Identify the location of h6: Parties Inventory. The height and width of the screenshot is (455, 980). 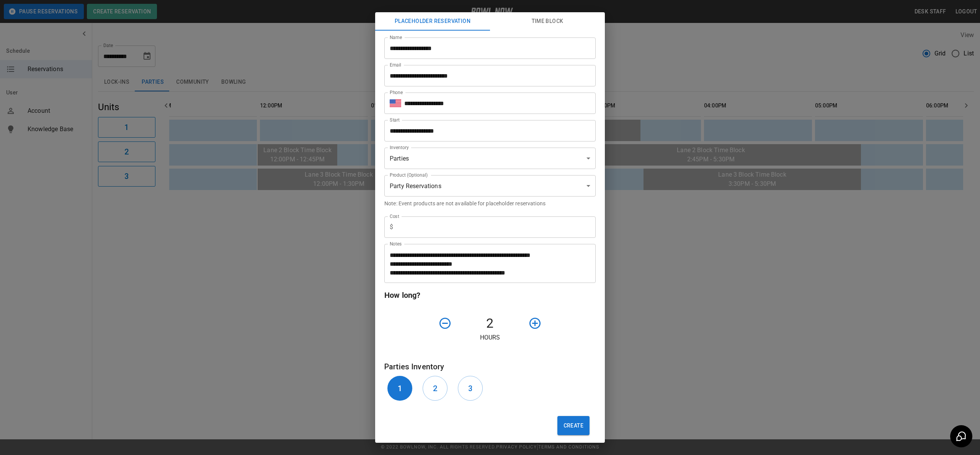
(490, 367).